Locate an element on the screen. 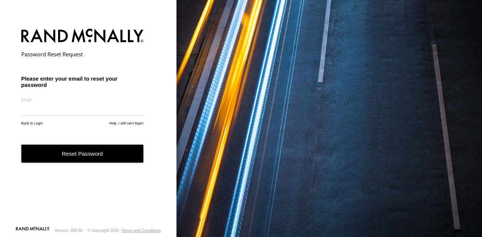  h3: Please enter your email to reset your password is located at coordinates (82, 82).